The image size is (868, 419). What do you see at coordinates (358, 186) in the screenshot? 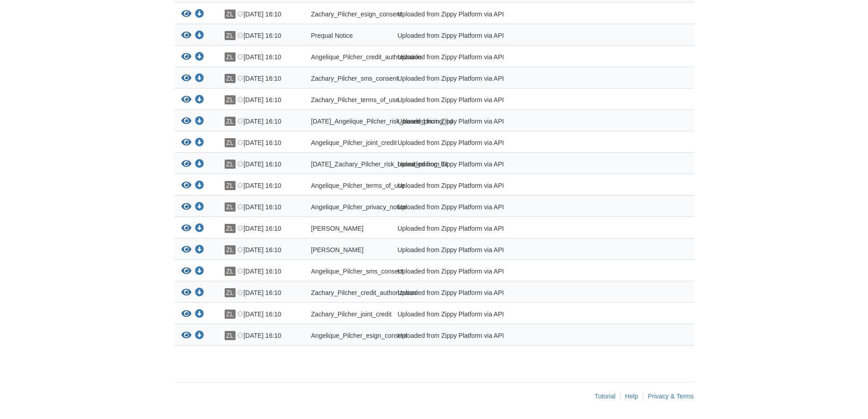
I see `span: Angelique_Pilcher_terms_of_use` at bounding box center [358, 186].